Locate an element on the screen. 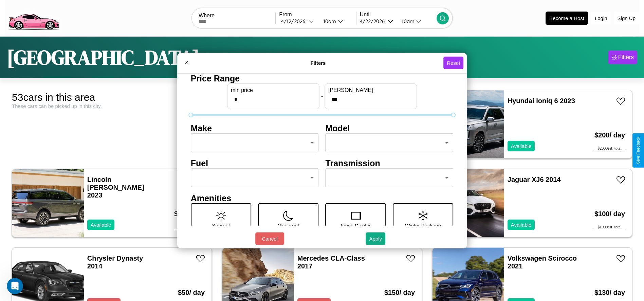  h4: Filters is located at coordinates (318, 62).